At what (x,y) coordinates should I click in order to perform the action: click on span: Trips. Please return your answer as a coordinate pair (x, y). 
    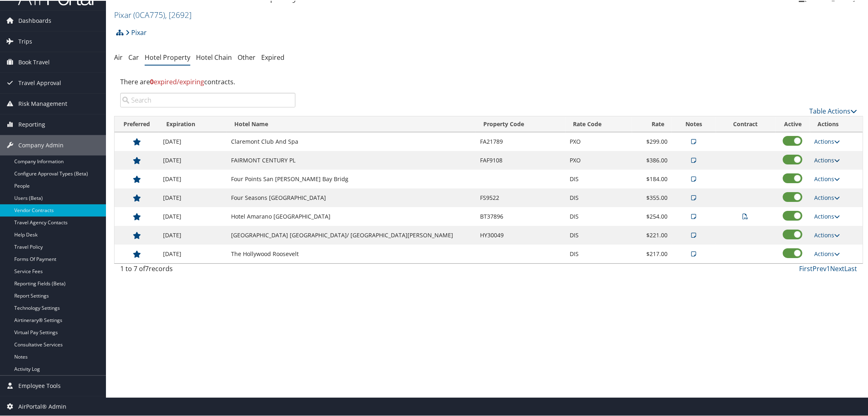
    Looking at the image, I should click on (25, 41).